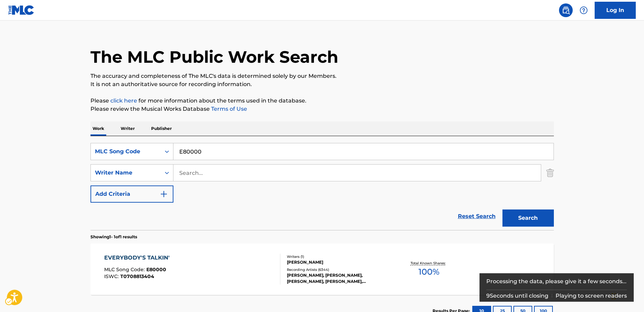 This screenshot has width=644, height=312. Describe the element at coordinates (228, 109) in the screenshot. I see `a: Terms of Use` at that location.